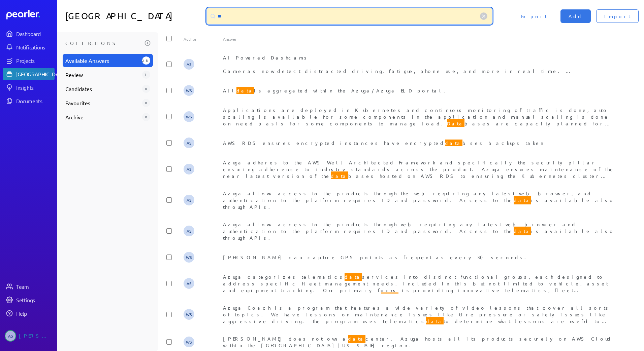  Describe the element at coordinates (102, 61) in the screenshot. I see `span: Available Answers` at that location.